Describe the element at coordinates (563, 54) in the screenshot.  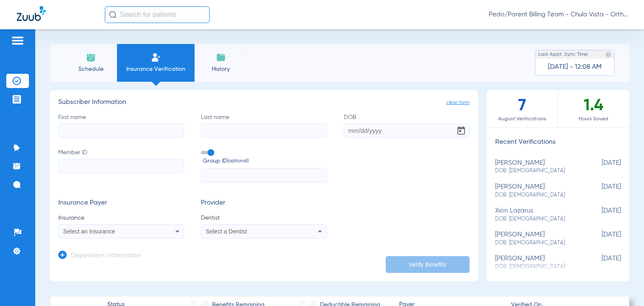
I see `span: Last Appt. Sync Time:` at that location.